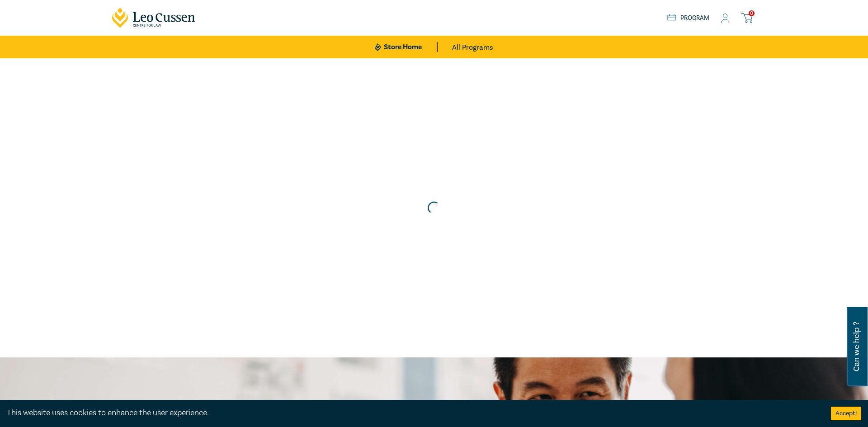 Image resolution: width=868 pixels, height=427 pixels. What do you see at coordinates (846, 413) in the screenshot?
I see `button: Accept cookies` at bounding box center [846, 413].